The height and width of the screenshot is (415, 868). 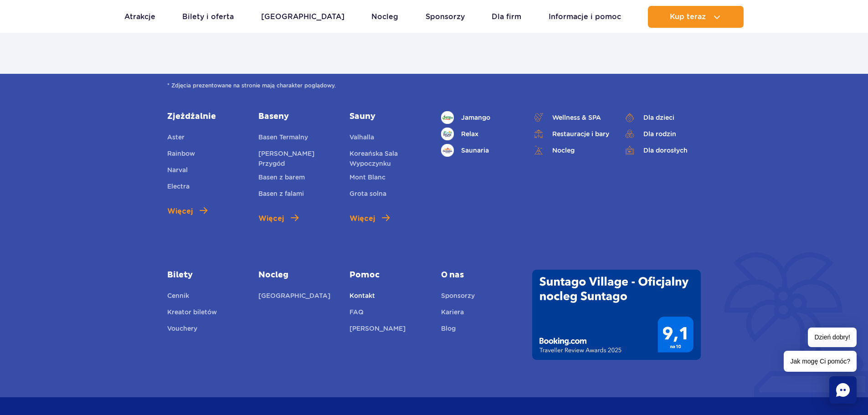 I want to click on a: Bilety i oferta, so click(x=207, y=17).